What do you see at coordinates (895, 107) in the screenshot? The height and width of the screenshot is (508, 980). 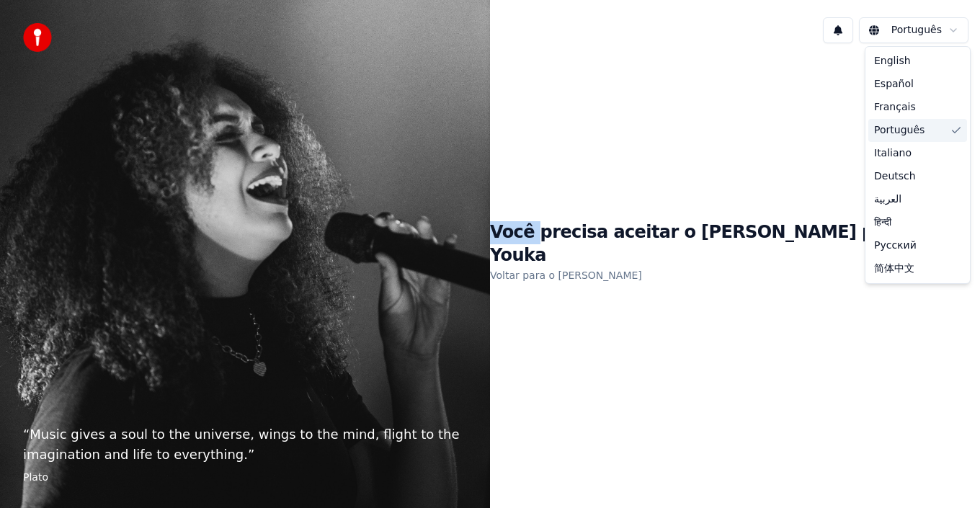 I see `span: Français` at bounding box center [895, 107].